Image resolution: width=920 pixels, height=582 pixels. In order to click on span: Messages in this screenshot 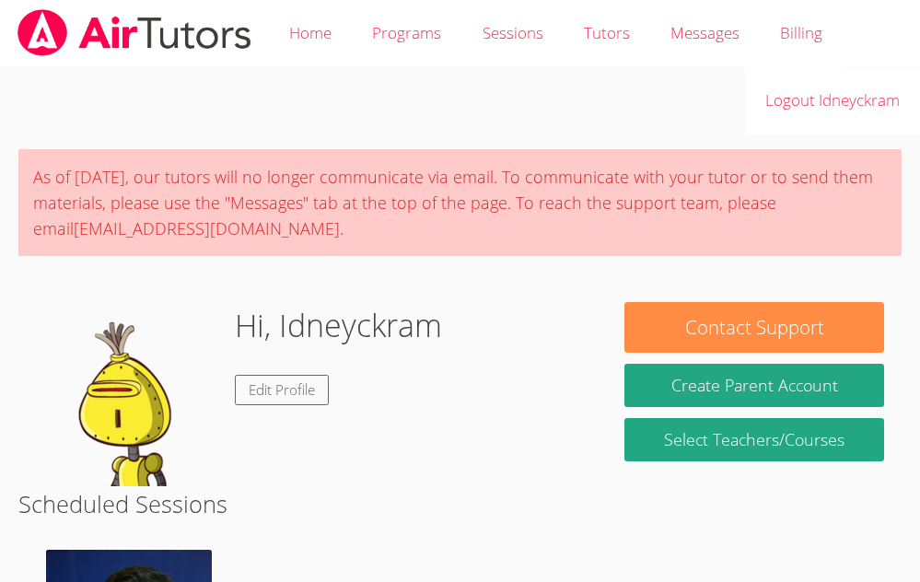, I will do `click(704, 32)`.